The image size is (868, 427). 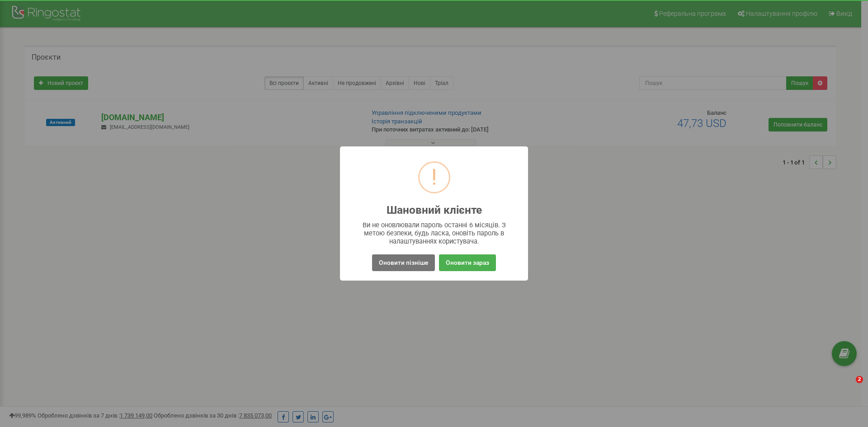 I want to click on span: 2, so click(x=860, y=379).